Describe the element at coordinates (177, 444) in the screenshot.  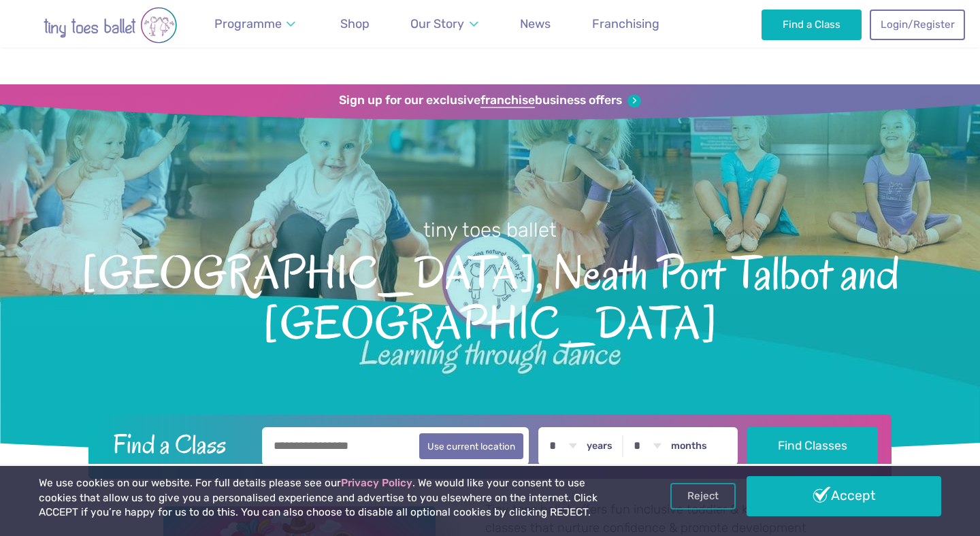
I see `h2: Find a Class` at that location.